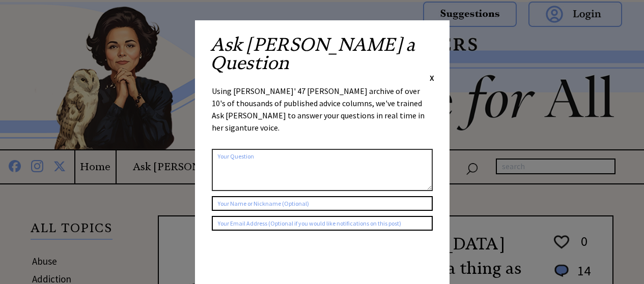  Describe the element at coordinates (322, 203) in the screenshot. I see `input: Your Name or Nickname (Optional)` at that location.